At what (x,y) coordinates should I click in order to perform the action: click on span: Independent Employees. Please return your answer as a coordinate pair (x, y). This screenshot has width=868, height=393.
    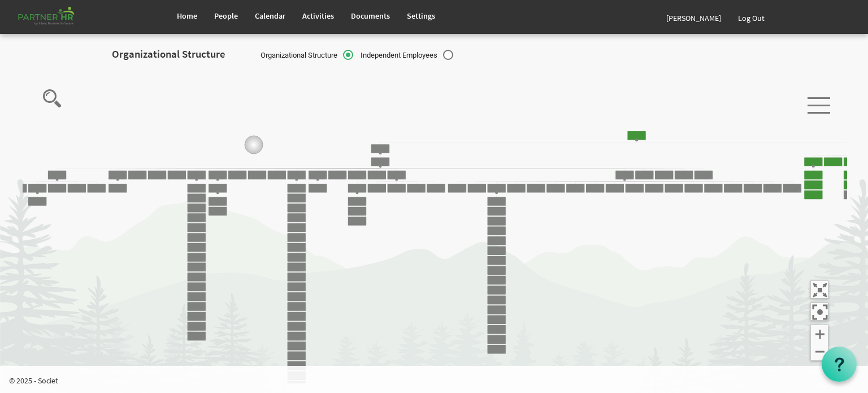
    Looking at the image, I should click on (407, 55).